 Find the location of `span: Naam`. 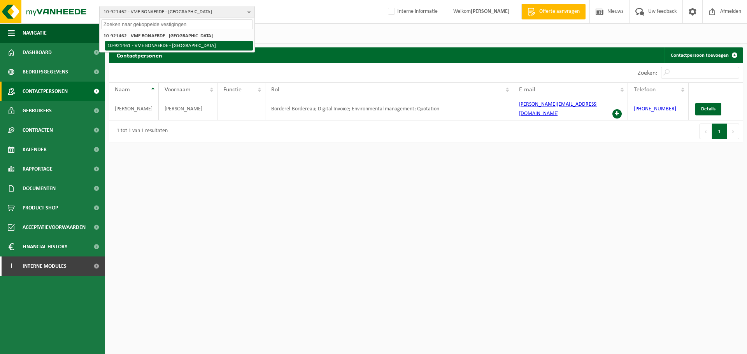

span: Naam is located at coordinates (122, 90).